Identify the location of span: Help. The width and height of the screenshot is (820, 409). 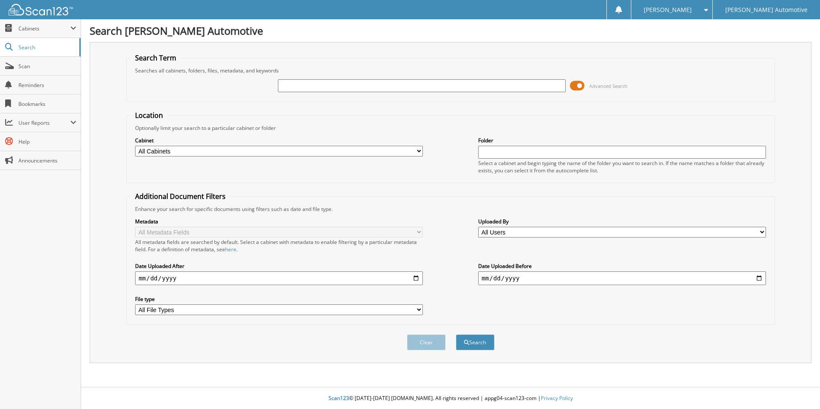
(47, 142).